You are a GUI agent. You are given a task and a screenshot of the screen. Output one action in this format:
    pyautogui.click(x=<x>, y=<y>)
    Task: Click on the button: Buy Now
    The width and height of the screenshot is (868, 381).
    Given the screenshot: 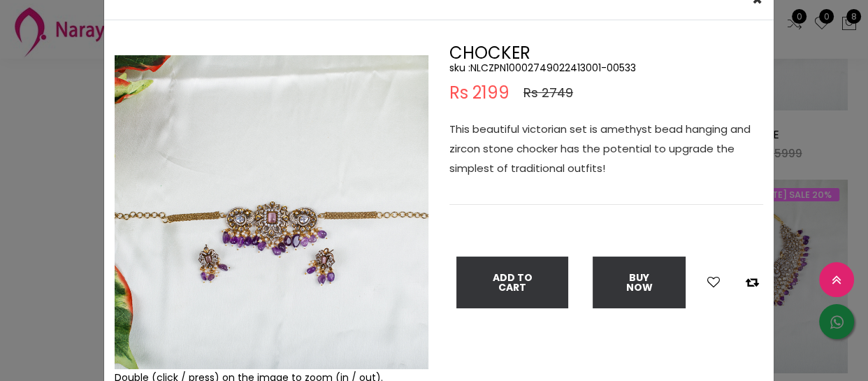 What is the action you would take?
    pyautogui.click(x=639, y=282)
    